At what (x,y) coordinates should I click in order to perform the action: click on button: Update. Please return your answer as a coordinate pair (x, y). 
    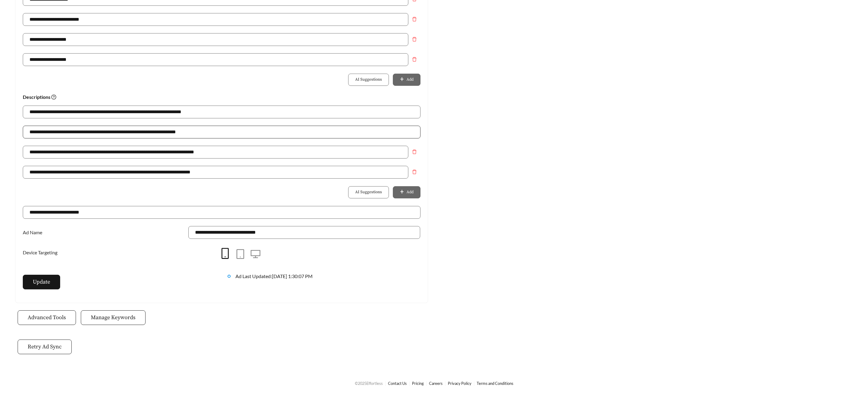
    Looking at the image, I should click on (41, 282).